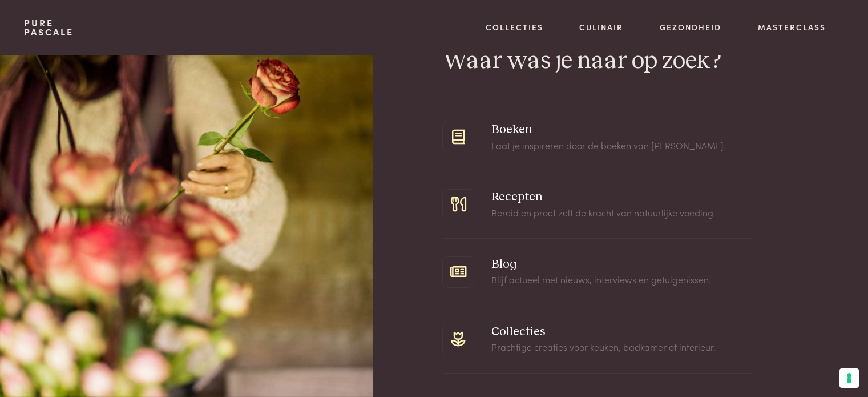 This screenshot has height=397, width=868. What do you see at coordinates (601, 27) in the screenshot?
I see `a: Culinair` at bounding box center [601, 27].